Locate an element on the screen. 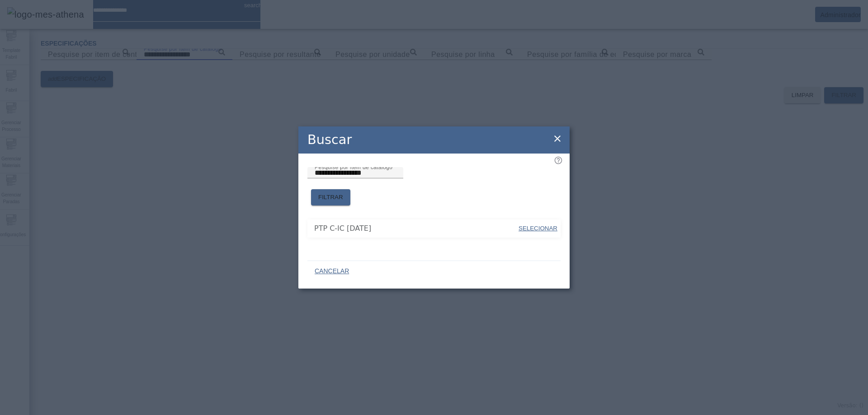  span: FILTRAR is located at coordinates (330, 197).